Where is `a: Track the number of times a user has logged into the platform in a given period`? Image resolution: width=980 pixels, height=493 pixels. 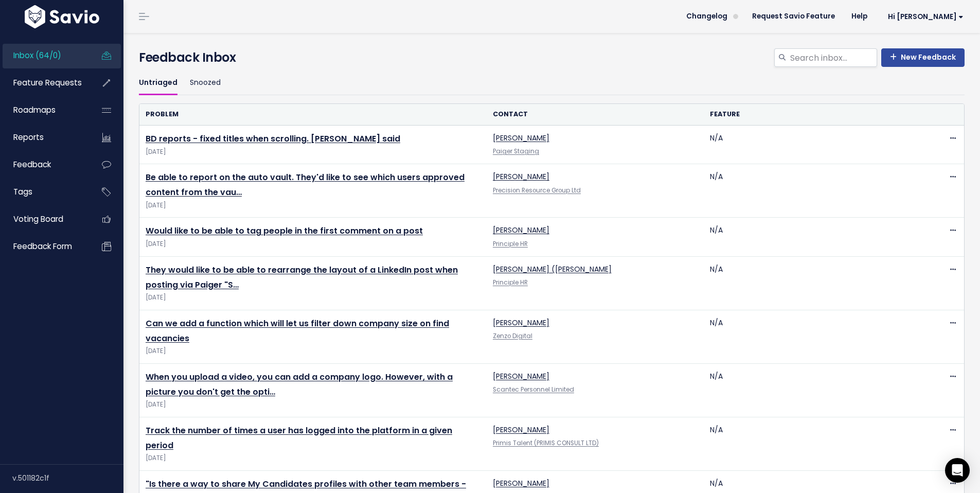 a: Track the number of times a user has logged into the platform in a given period is located at coordinates (299, 438).